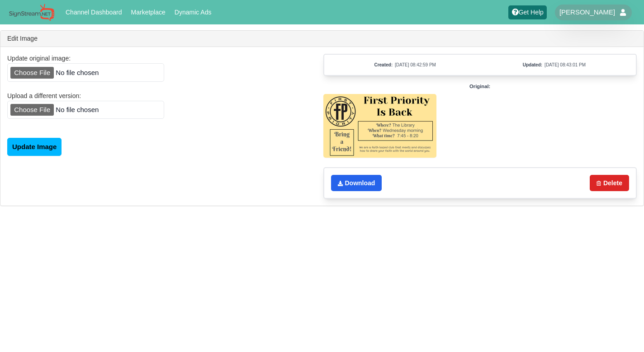 This screenshot has height=352, width=644. Describe the element at coordinates (31, 12) in the screenshot. I see `img: Sign Stream.NET` at that location.